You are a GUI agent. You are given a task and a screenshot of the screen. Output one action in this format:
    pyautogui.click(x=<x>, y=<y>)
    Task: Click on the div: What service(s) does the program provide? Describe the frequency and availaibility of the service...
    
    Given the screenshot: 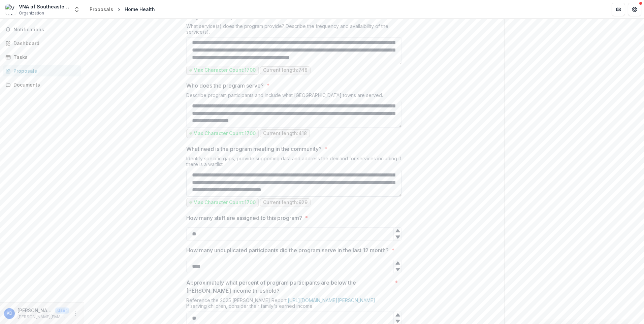 What is the action you would take?
    pyautogui.click(x=294, y=31)
    